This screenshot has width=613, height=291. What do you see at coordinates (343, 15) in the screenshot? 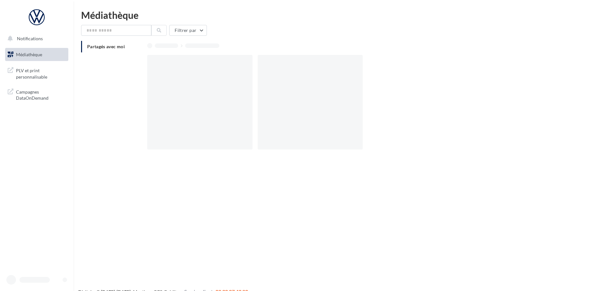
I see `div: Médiathèque` at bounding box center [343, 15].